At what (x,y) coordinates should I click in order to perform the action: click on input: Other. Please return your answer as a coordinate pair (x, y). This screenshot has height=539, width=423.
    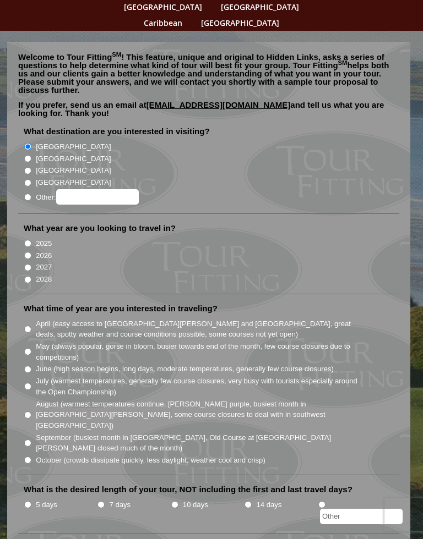
    Looking at the image, I should click on (361, 517).